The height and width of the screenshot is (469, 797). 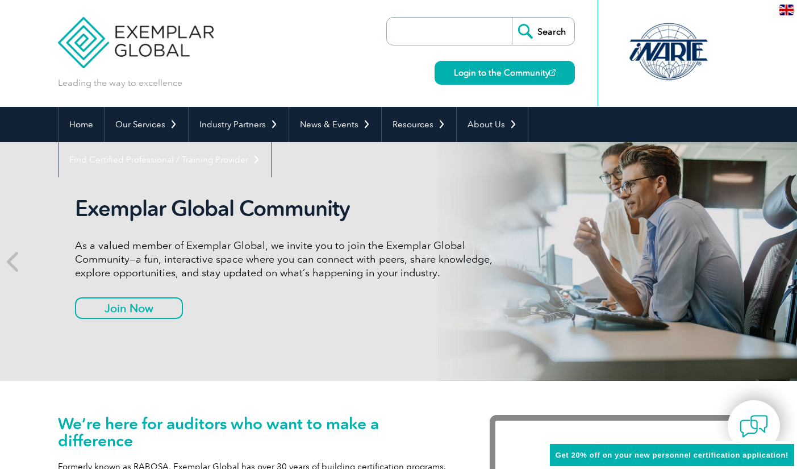 I want to click on img: en, so click(x=787, y=10).